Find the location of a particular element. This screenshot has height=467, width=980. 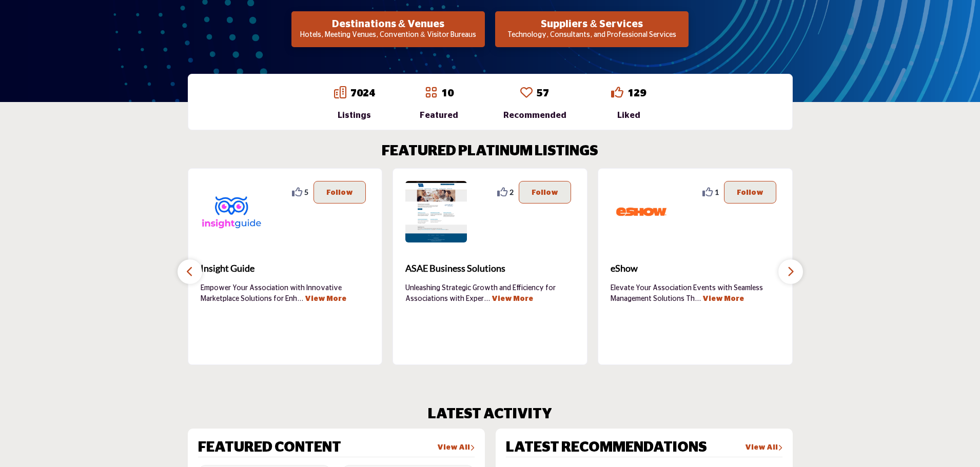

div: Featured is located at coordinates (439, 115).